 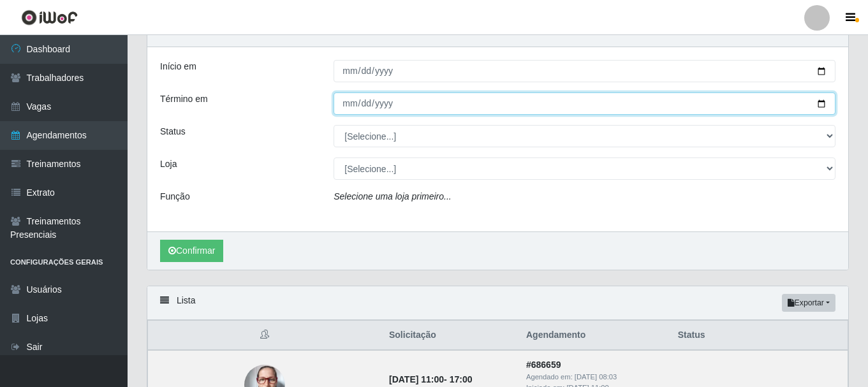 I want to click on strong: # 686659, so click(x=543, y=365).